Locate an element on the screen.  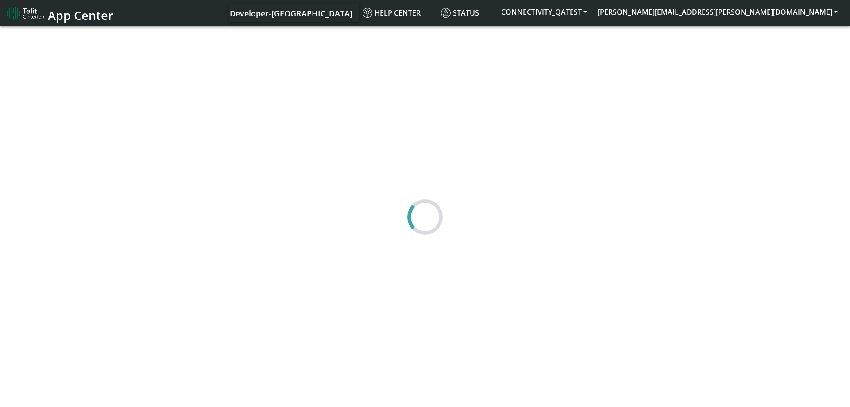
img: knowledge.svg is located at coordinates (367, 13).